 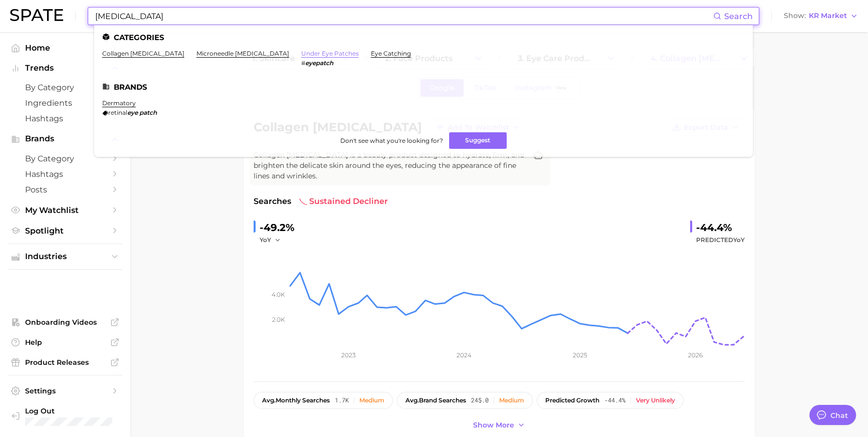 What do you see at coordinates (720, 227) in the screenshot?
I see `div: -44.4%` at bounding box center [720, 227].